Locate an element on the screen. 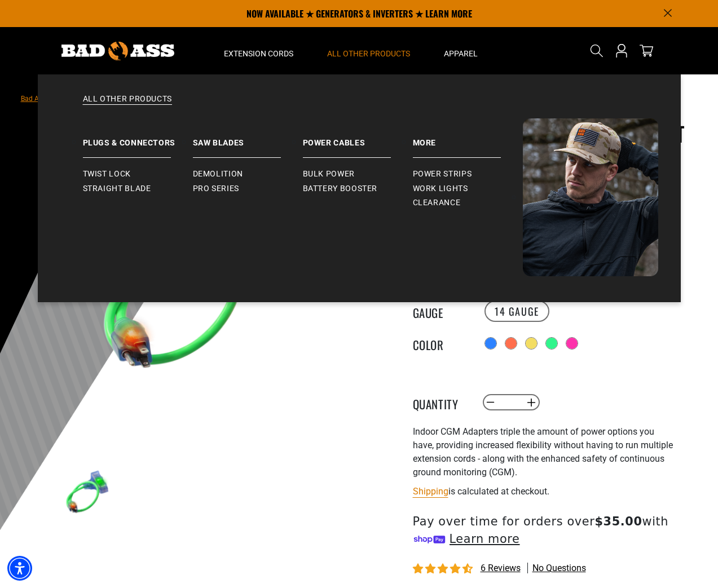 The height and width of the screenshot is (588, 718). span: No questions is located at coordinates (559, 568).